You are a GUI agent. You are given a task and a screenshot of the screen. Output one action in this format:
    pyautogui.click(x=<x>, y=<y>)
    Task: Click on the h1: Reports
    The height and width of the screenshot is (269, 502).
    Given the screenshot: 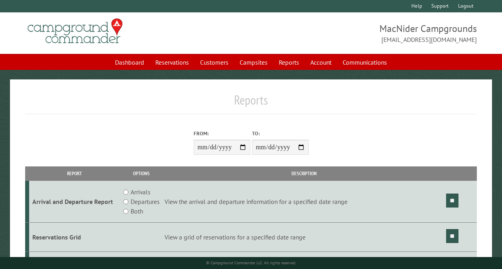 What is the action you would take?
    pyautogui.click(x=251, y=103)
    